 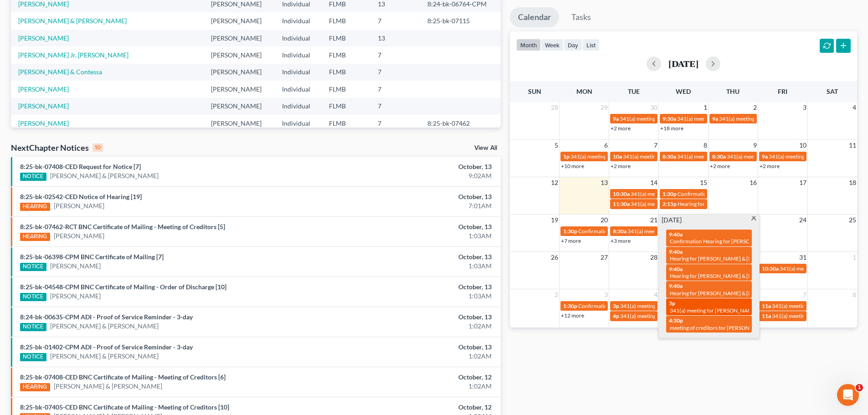 I want to click on span: 13, so click(x=604, y=183).